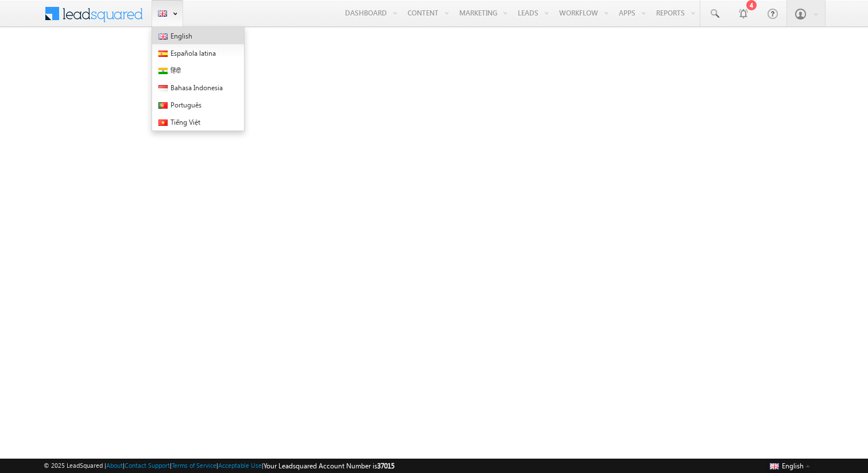 Image resolution: width=868 pixels, height=473 pixels. I want to click on span: Your Leadsquared Account Number is, so click(329, 465).